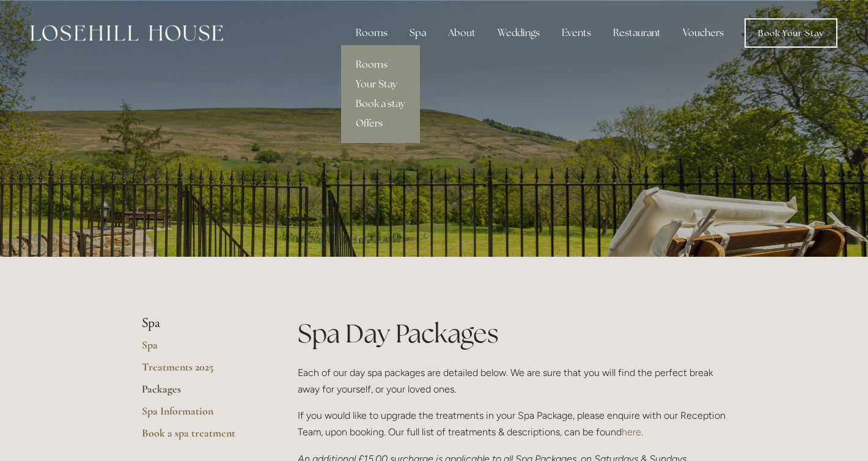  What do you see at coordinates (462, 33) in the screenshot?
I see `div: About` at bounding box center [462, 33].